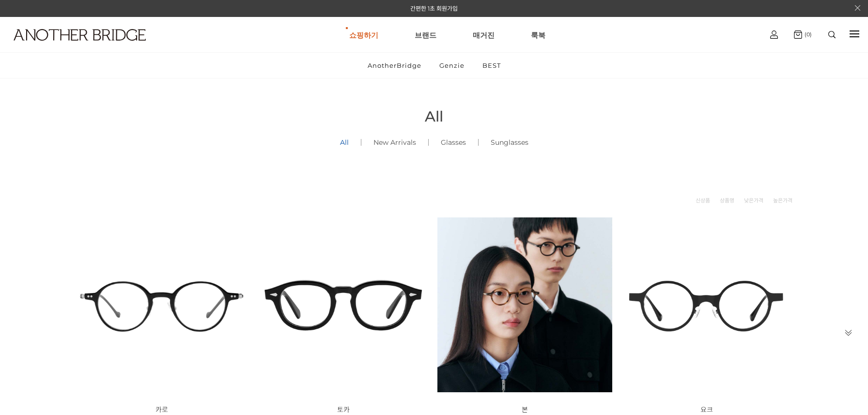  What do you see at coordinates (161, 305) in the screenshot?
I see `img: 카로 - 감각적인 디자인의 패션 아이템 이미지` at bounding box center [161, 305].